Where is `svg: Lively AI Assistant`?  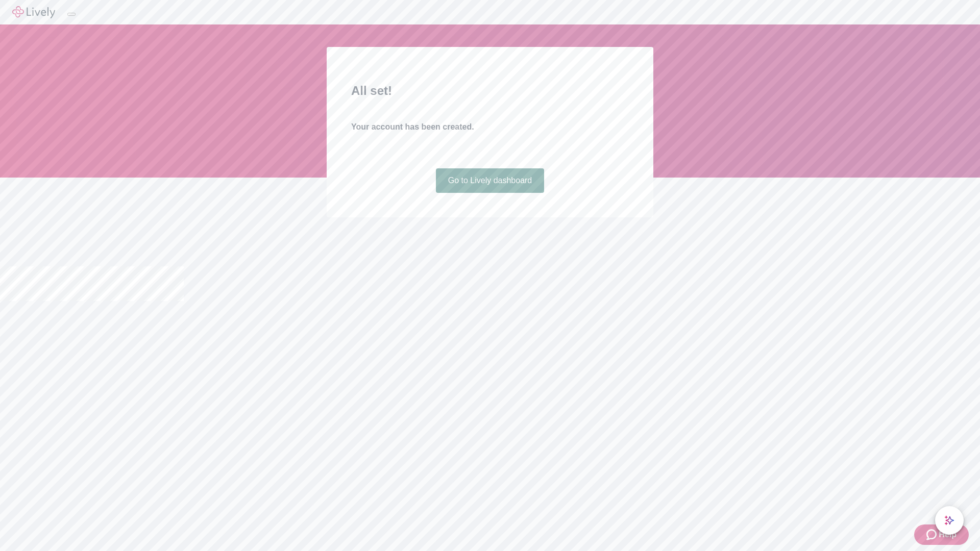
svg: Lively AI Assistant is located at coordinates (950, 520).